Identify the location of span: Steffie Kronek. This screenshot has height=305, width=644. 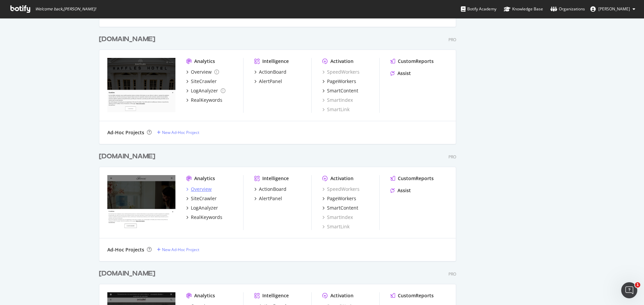
(614, 9).